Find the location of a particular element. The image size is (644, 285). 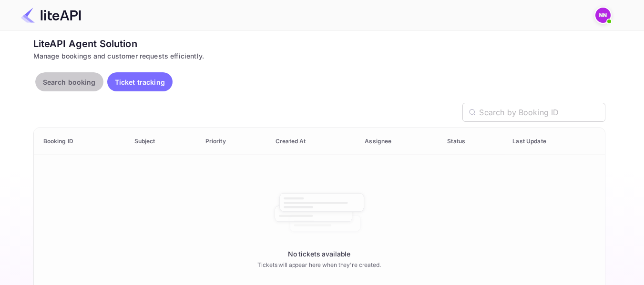

th: Priority is located at coordinates (233, 142).